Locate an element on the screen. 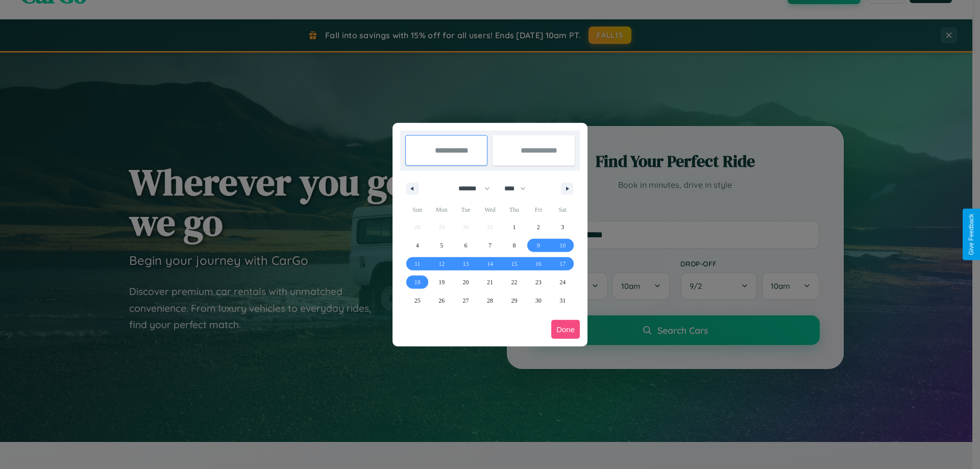 This screenshot has height=469, width=980. button: 17 is located at coordinates (563, 264).